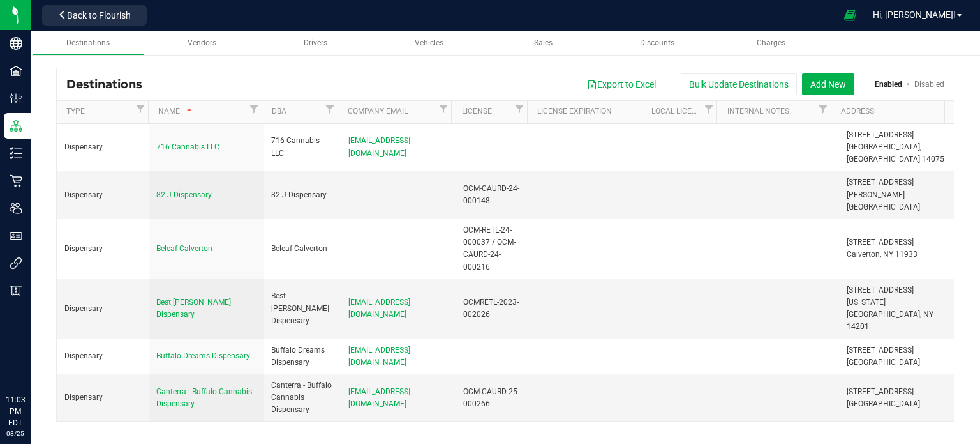  I want to click on a: Enabled, so click(889, 84).